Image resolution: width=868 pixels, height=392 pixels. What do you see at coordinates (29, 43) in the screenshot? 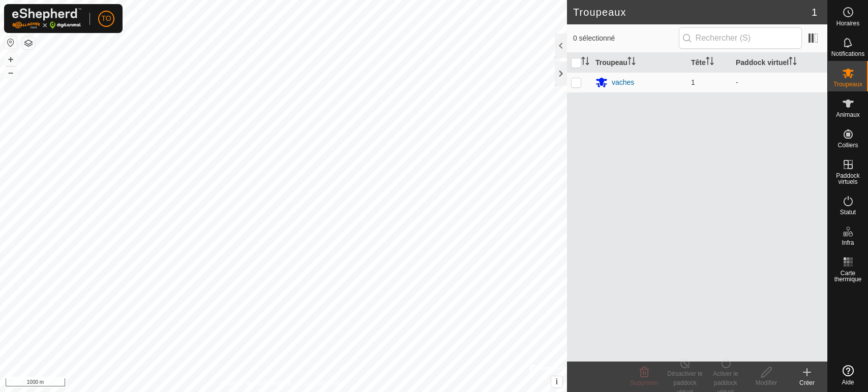
I see `button: Couches de carte` at bounding box center [29, 43].